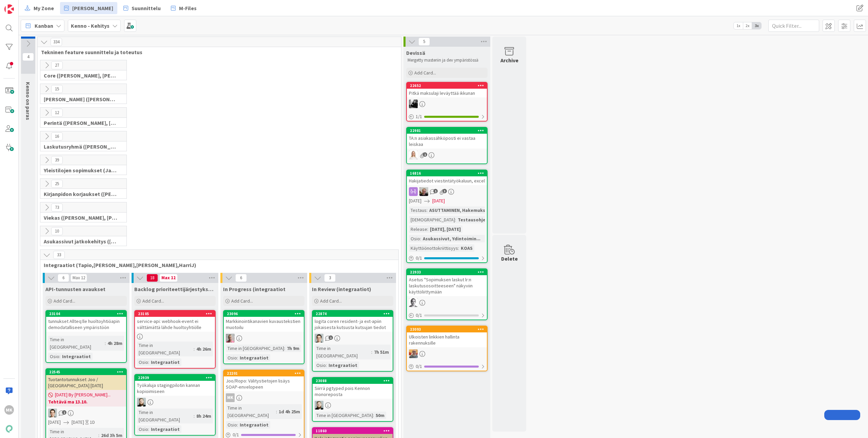 Image resolution: width=868 pixels, height=438 pixels. I want to click on span: Asukassivut jatkokehitys (Rasmus, TommiH, Bella), so click(81, 241).